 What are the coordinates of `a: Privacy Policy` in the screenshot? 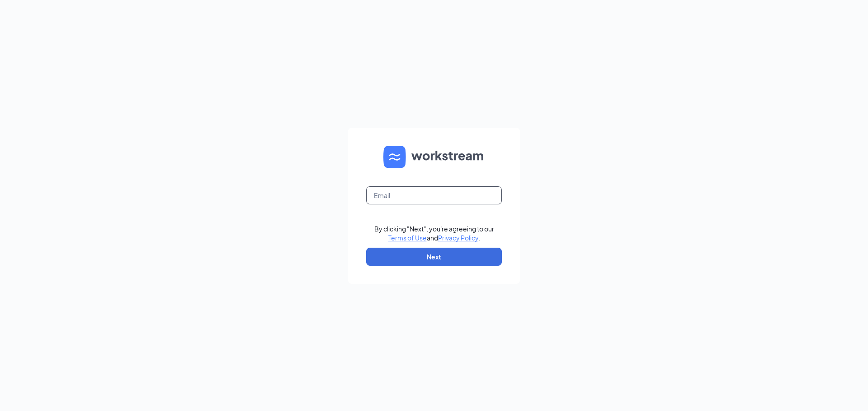 It's located at (458, 238).